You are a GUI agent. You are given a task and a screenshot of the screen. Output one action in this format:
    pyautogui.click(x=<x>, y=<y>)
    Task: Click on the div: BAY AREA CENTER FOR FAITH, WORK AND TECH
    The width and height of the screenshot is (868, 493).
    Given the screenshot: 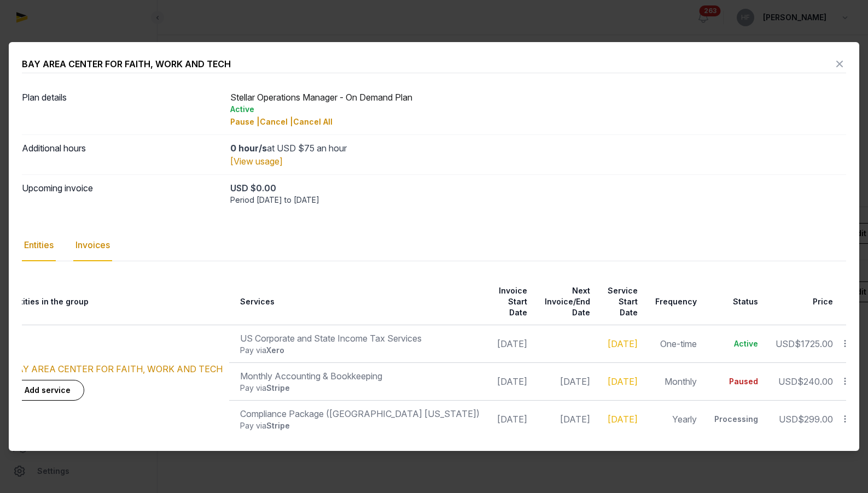 What is the action you would take?
    pyautogui.click(x=127, y=64)
    